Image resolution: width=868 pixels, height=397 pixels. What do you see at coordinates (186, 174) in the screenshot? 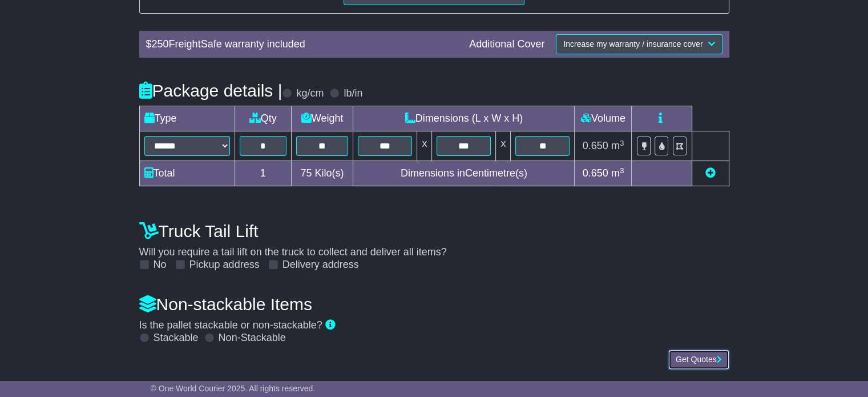
I see `td: Total` at bounding box center [186, 174].